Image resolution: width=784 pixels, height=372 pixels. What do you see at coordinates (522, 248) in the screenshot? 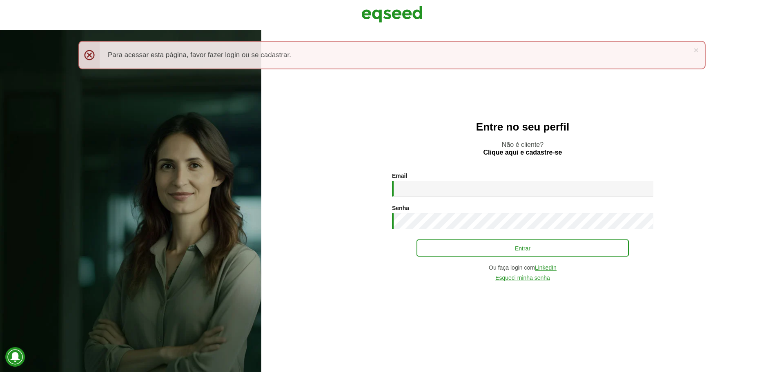
I see `button: Entrar` at bounding box center [522, 248].